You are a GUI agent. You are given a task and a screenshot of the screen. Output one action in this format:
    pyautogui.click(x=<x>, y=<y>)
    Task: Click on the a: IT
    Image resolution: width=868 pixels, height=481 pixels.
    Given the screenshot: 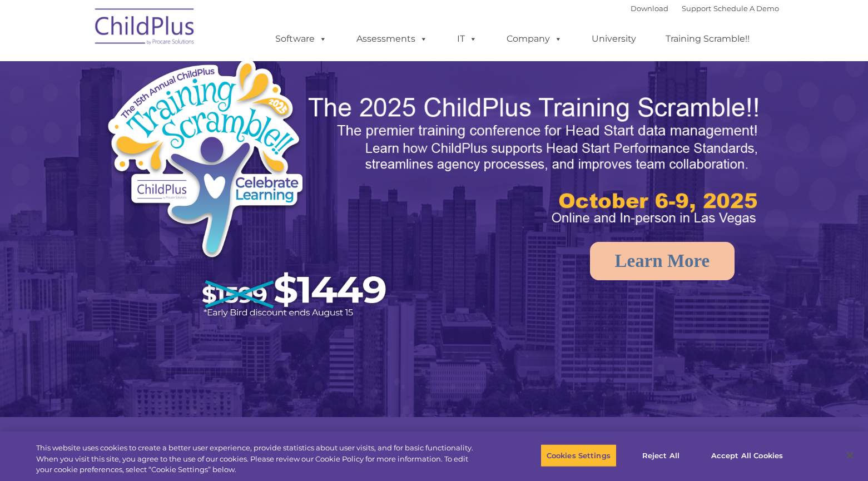 What is the action you would take?
    pyautogui.click(x=467, y=39)
    